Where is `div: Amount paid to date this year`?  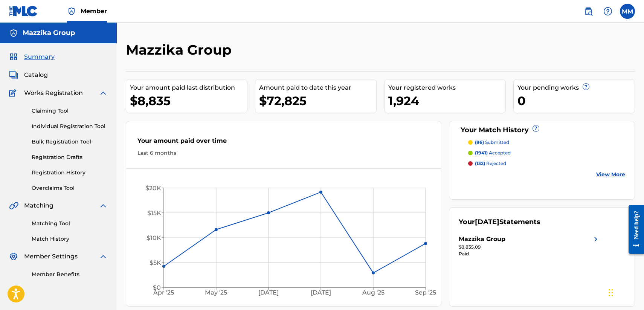 div: Amount paid to date this year is located at coordinates (317, 88).